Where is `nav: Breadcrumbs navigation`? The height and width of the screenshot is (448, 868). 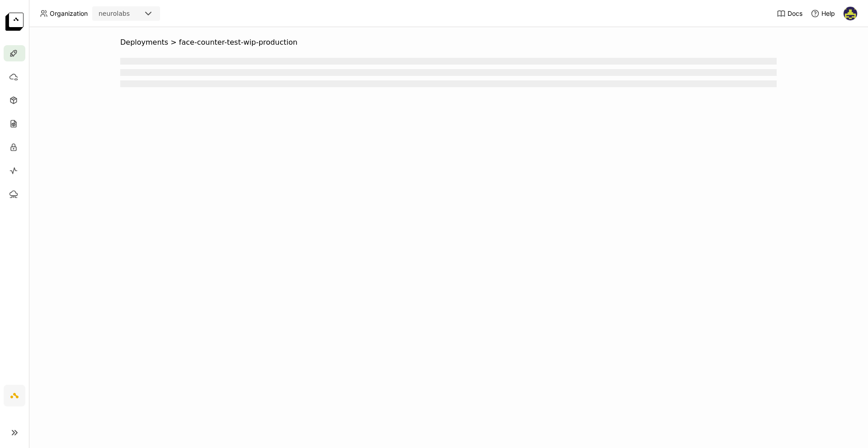 nav: Breadcrumbs navigation is located at coordinates (448, 42).